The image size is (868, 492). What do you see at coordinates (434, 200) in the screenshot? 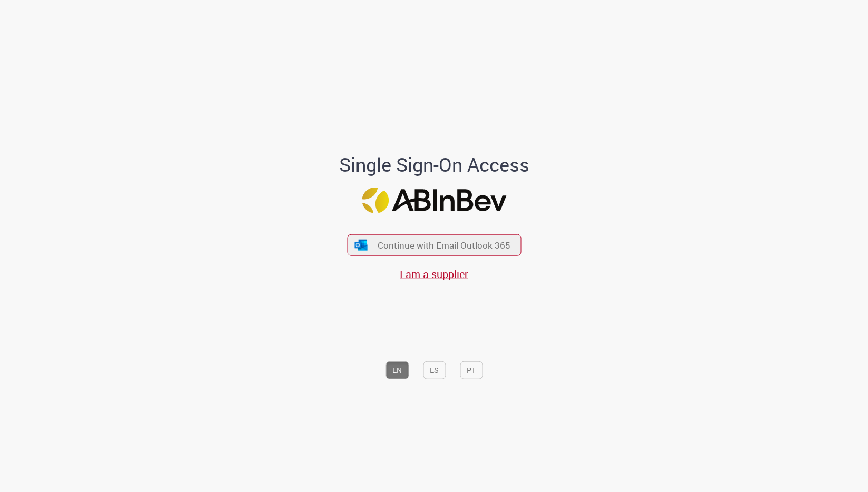
I see `img: Logo ABInBev` at bounding box center [434, 200].